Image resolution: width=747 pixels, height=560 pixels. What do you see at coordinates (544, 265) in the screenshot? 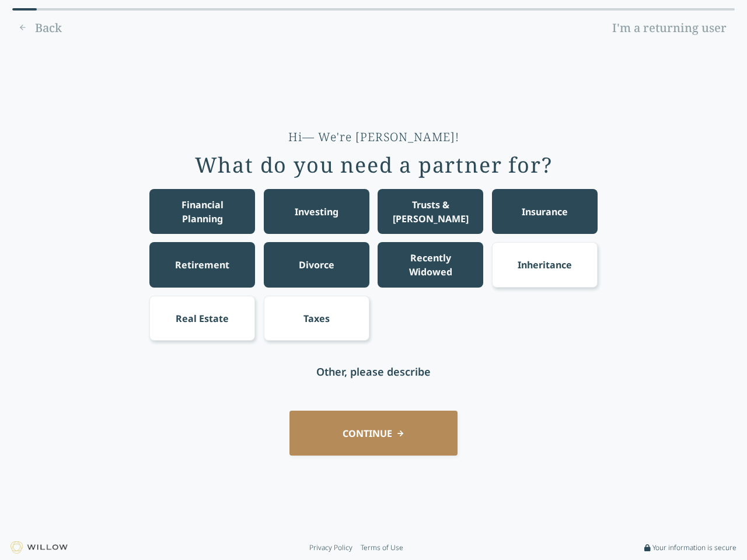
I see `div: Inheritance` at bounding box center [544, 265].